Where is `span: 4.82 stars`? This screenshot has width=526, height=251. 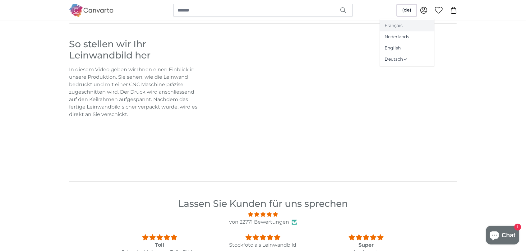
span: 4.82 stars is located at coordinates (263, 214).